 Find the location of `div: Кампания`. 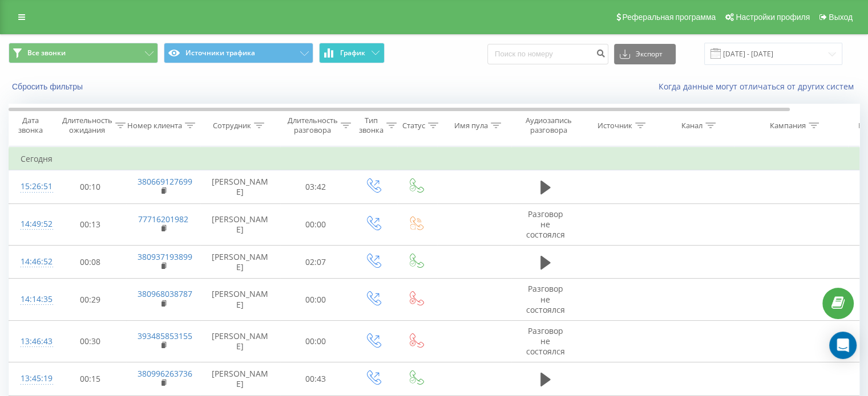

div: Кампания is located at coordinates (788, 125).